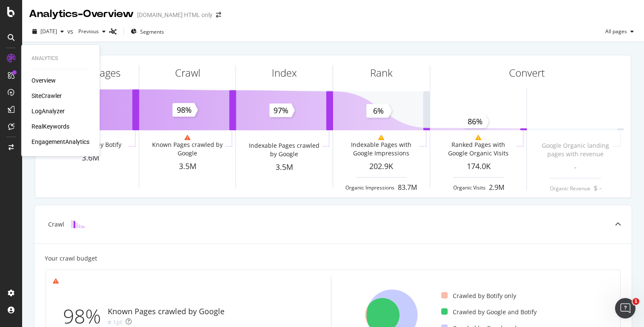  Describe the element at coordinates (614, 31) in the screenshot. I see `span: All pages` at that location.